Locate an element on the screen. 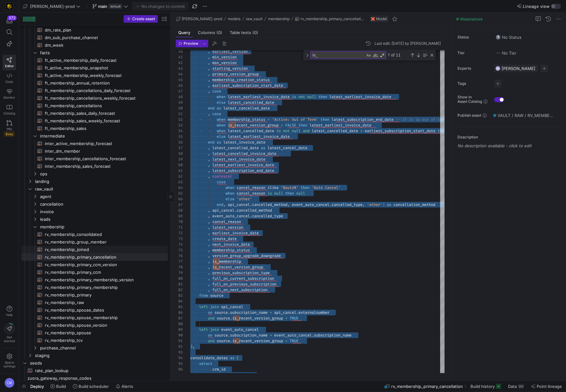 The height and width of the screenshot is (392, 566). span: intermediate is located at coordinates (103, 136).